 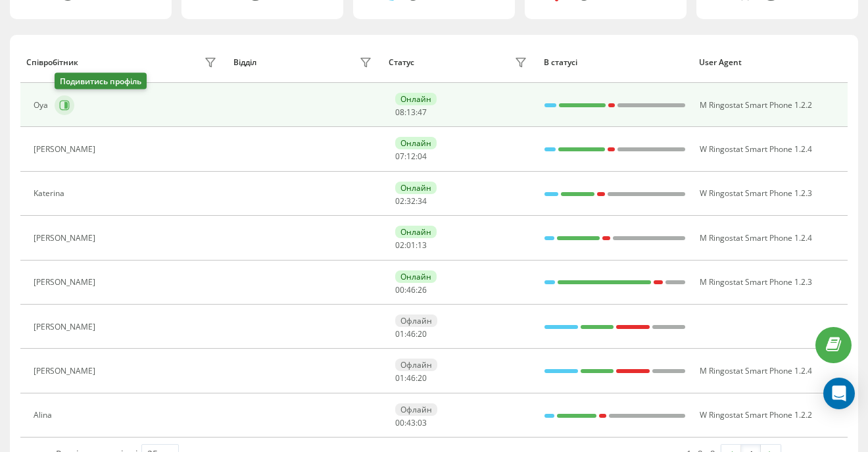 What do you see at coordinates (422, 201) in the screenshot?
I see `span: 34` at bounding box center [422, 201].